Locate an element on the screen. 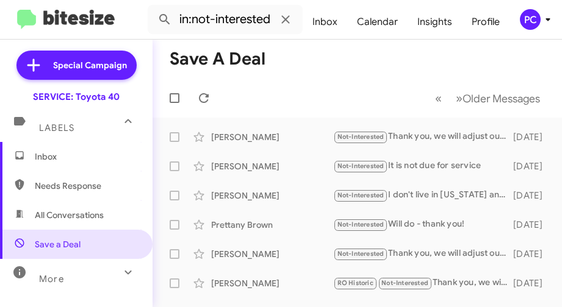 Image resolution: width=562 pixels, height=307 pixels. div: SERVICE: Toyota 40 is located at coordinates (76, 97).